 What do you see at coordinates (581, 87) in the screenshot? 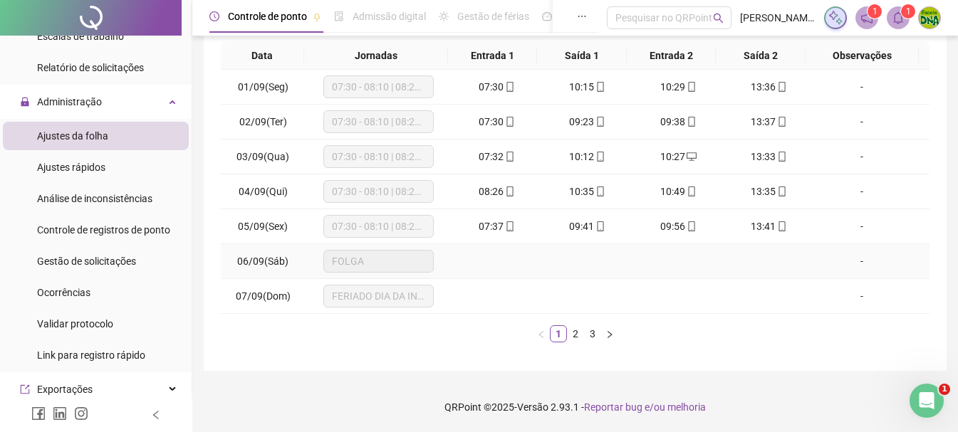
I see `span: 10:15` at bounding box center [581, 87].